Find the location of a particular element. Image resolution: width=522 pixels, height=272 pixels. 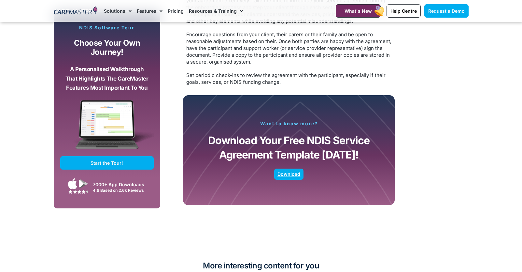

p: Choose your own journey! is located at coordinates (107, 48).